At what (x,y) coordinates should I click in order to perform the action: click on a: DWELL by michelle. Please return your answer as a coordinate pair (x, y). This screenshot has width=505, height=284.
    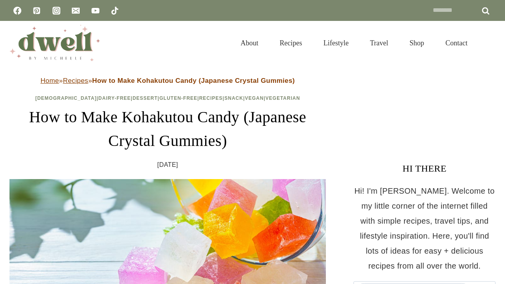
    Looking at the image, I should click on (55, 43).